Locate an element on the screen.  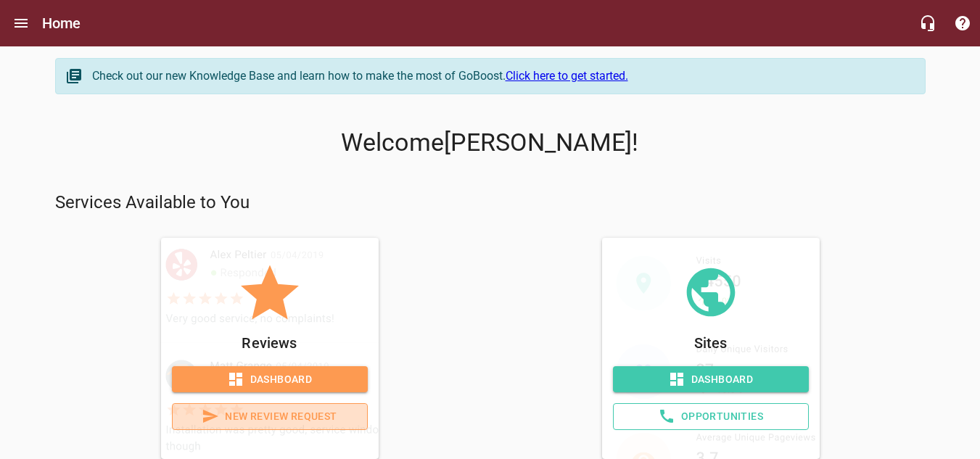
h6: Home is located at coordinates (62, 23).